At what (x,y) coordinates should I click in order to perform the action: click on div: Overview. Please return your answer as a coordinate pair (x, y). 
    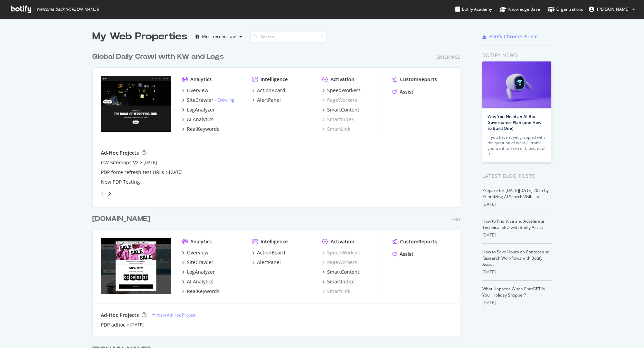
    Looking at the image, I should click on (197, 91).